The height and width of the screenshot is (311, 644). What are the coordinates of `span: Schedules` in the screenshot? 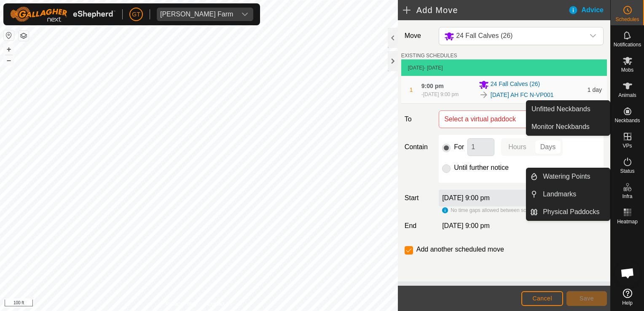 It's located at (627, 19).